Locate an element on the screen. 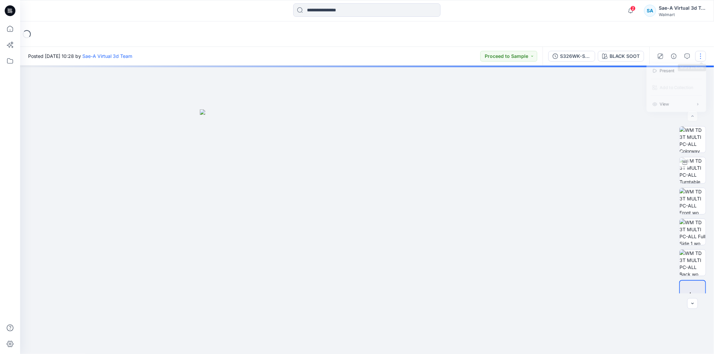 The width and height of the screenshot is (714, 354). img: WM TD 3T MULTI PC-ALL Turntable with Avatar is located at coordinates (693, 170).